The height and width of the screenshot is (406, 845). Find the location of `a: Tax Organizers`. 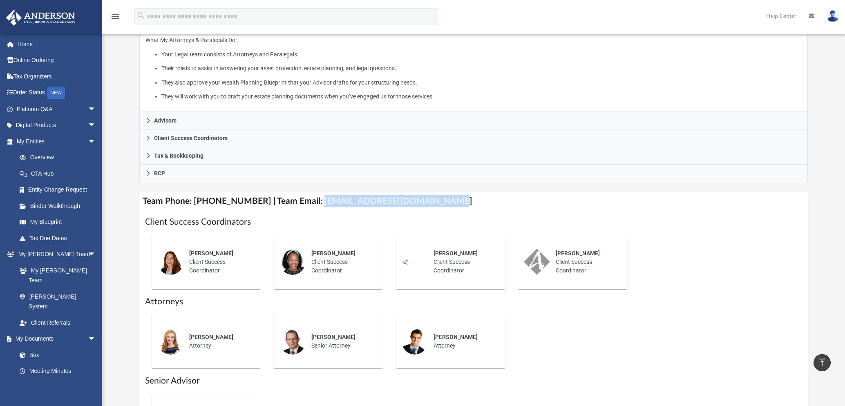

a: Tax Organizers is located at coordinates (57, 76).